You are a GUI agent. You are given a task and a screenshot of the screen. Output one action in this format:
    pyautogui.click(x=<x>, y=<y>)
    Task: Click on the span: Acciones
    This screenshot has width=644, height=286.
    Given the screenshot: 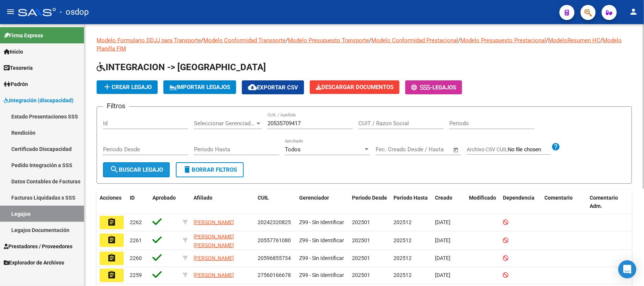 What is the action you would take?
    pyautogui.click(x=110, y=197)
    